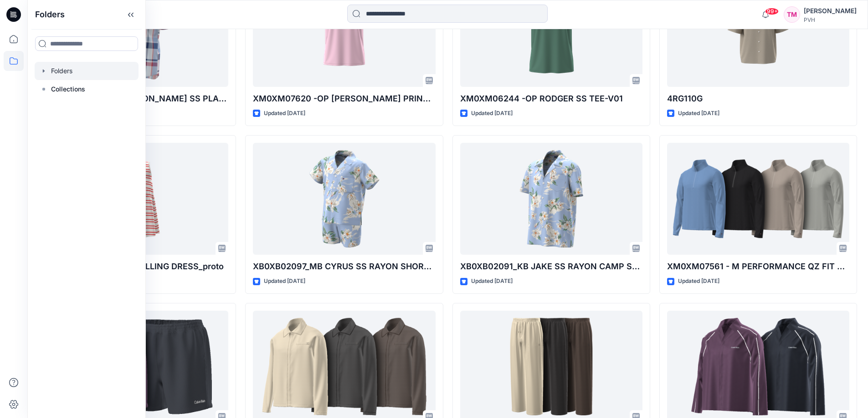  I want to click on p: Collections, so click(68, 89).